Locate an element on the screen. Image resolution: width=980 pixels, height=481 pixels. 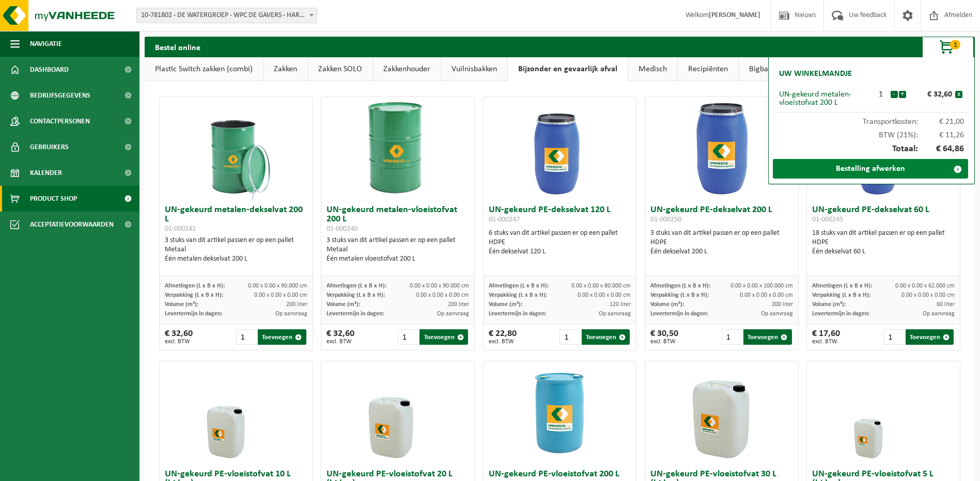
span: Navigatie is located at coordinates (46, 44).